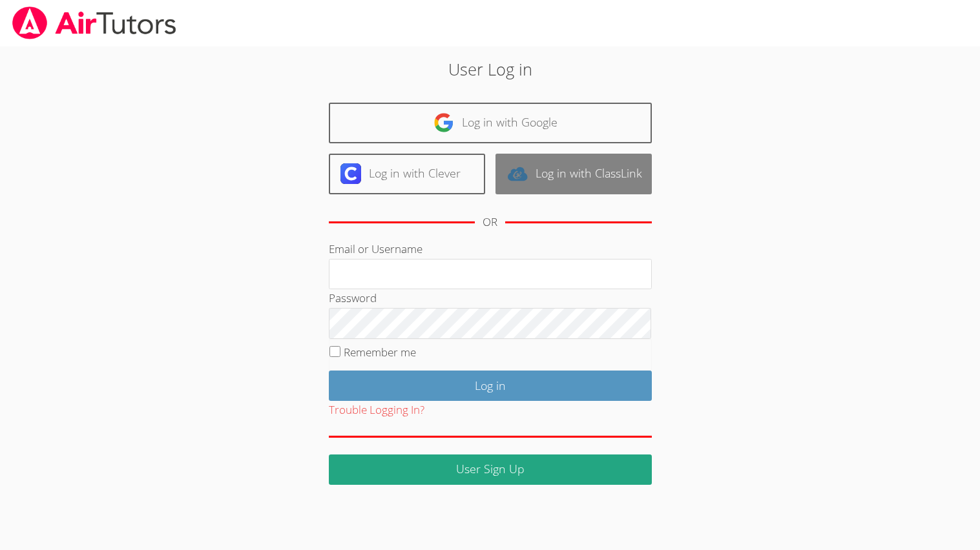  What do you see at coordinates (517, 174) in the screenshot?
I see `img: classlink-logo-d6bb404cc1216ec64c9a2012d9dc4662098be43eaf13dc465df04b49fa7ab582.svg` at bounding box center [517, 174].